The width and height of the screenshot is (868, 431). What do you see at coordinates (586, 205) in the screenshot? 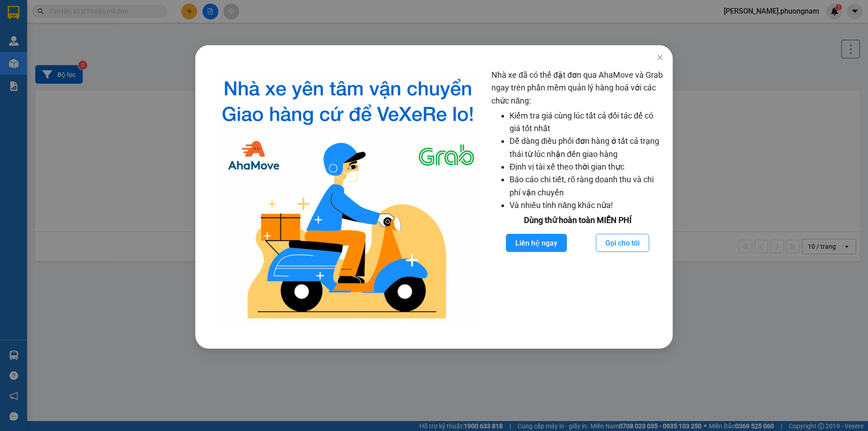
I see `li: Và nhiều tính năng khác nữa!` at bounding box center [586, 205].